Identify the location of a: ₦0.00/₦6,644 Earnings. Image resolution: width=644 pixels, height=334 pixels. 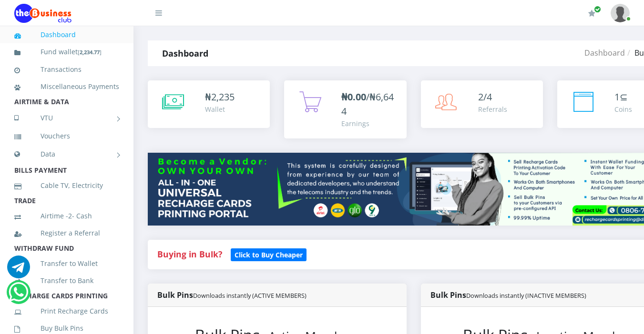
(345, 110).